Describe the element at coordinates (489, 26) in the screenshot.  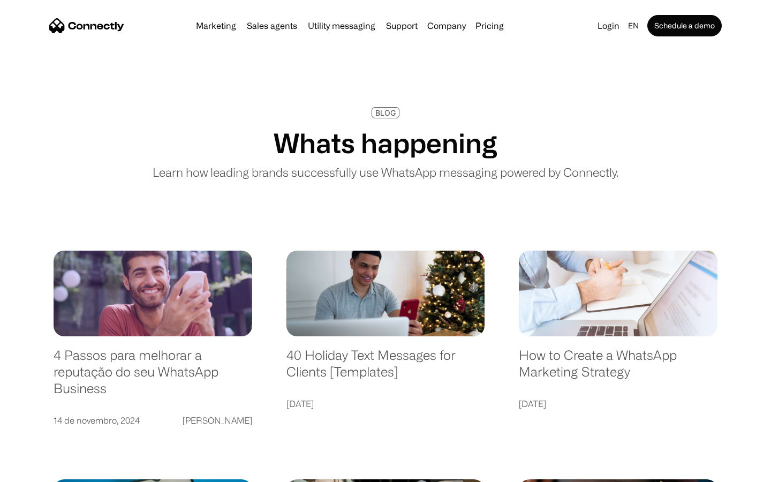
I see `a: Pricing` at that location.